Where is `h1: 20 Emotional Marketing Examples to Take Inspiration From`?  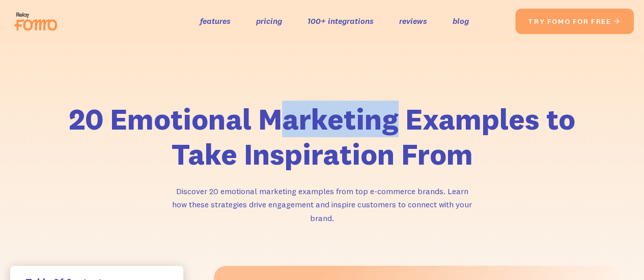
h1: 20 Emotional Marketing Examples to Take Inspiration From is located at coordinates (322, 137).